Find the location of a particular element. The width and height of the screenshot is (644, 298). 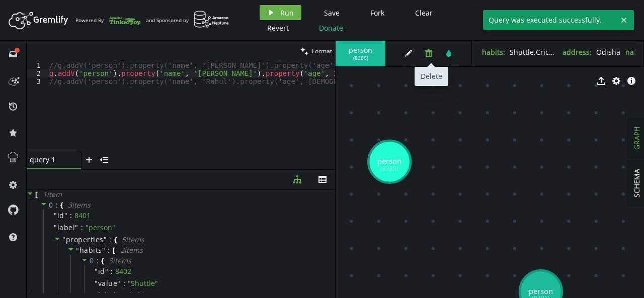

img: AWS Neptune is located at coordinates (212, 19).